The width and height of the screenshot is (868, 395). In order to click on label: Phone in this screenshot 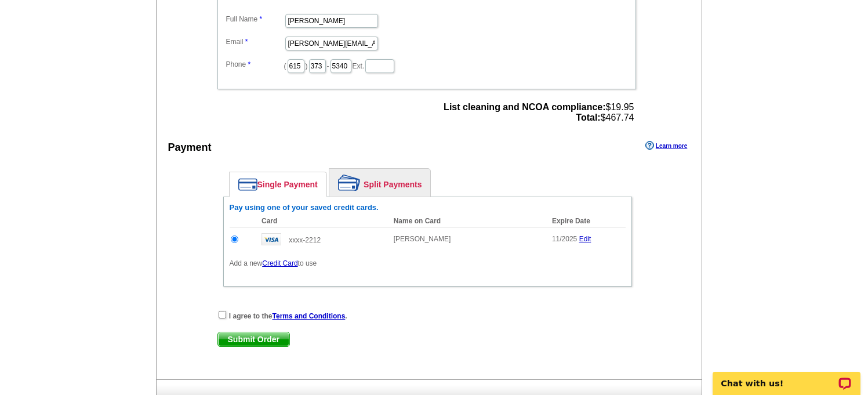, I will do `click(255, 64)`.